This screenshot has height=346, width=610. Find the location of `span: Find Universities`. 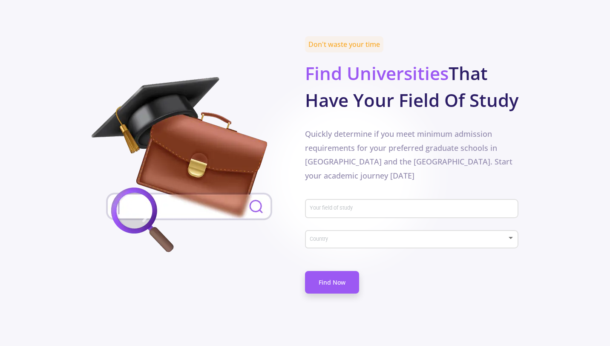

span: Find Universities is located at coordinates (376, 73).